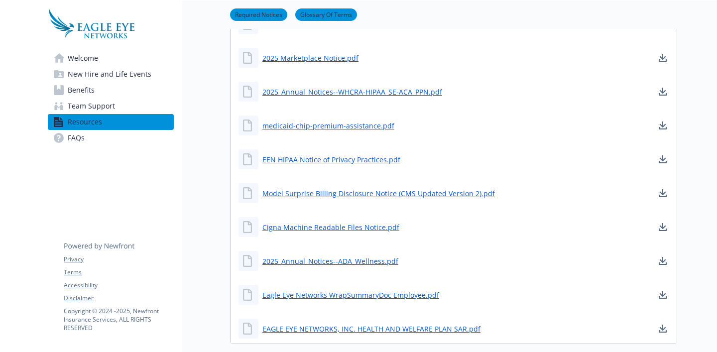  I want to click on a: Eagle Eye Networks WrapSummaryDoc Employee.pdf, so click(351, 295).